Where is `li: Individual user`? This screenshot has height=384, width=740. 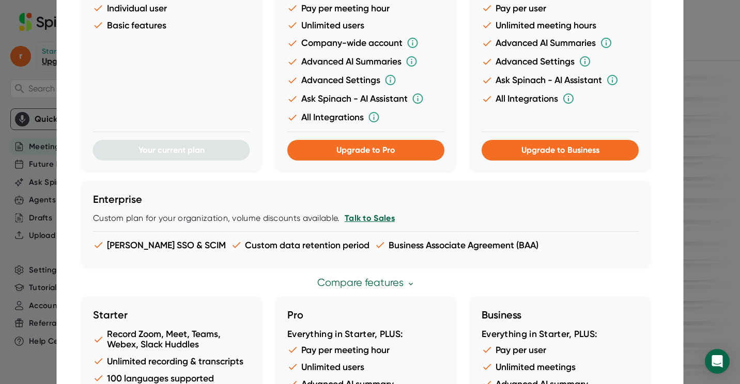
li: Individual user is located at coordinates (172, 8).